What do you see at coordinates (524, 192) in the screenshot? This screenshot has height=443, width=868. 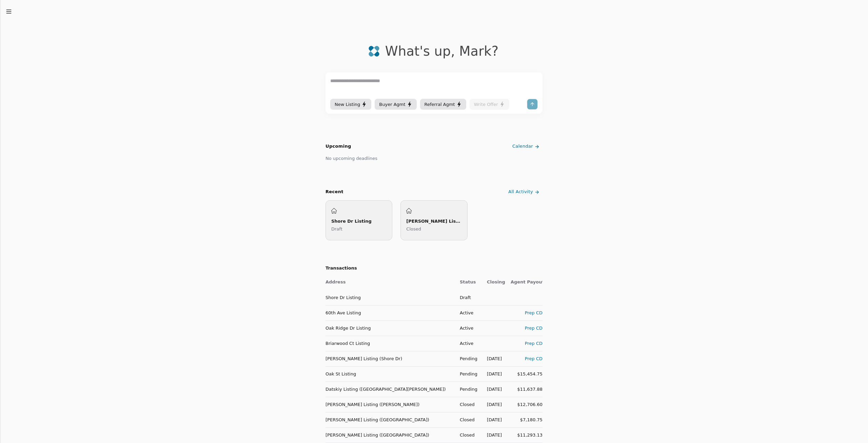 I see `a: All Activity` at bounding box center [524, 192].